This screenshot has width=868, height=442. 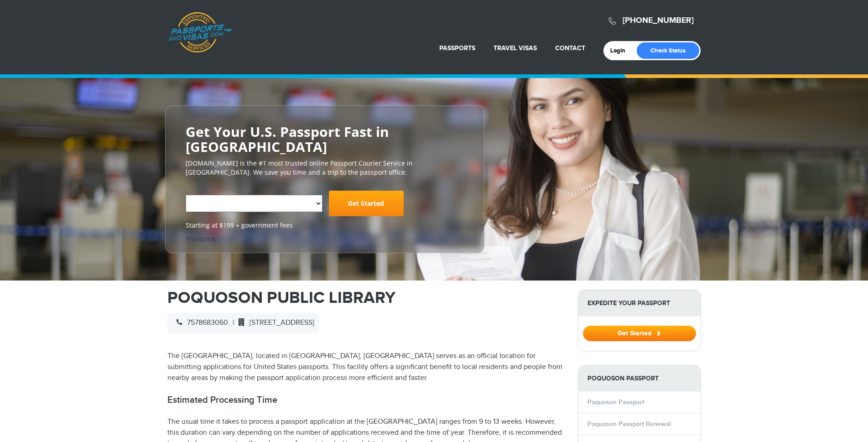 What do you see at coordinates (640, 379) in the screenshot?
I see `strong: Poquoson Passport` at bounding box center [640, 379].